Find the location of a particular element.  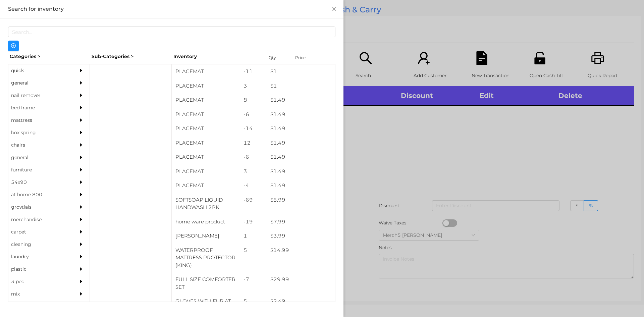

div: merchandise is located at coordinates (39, 220).